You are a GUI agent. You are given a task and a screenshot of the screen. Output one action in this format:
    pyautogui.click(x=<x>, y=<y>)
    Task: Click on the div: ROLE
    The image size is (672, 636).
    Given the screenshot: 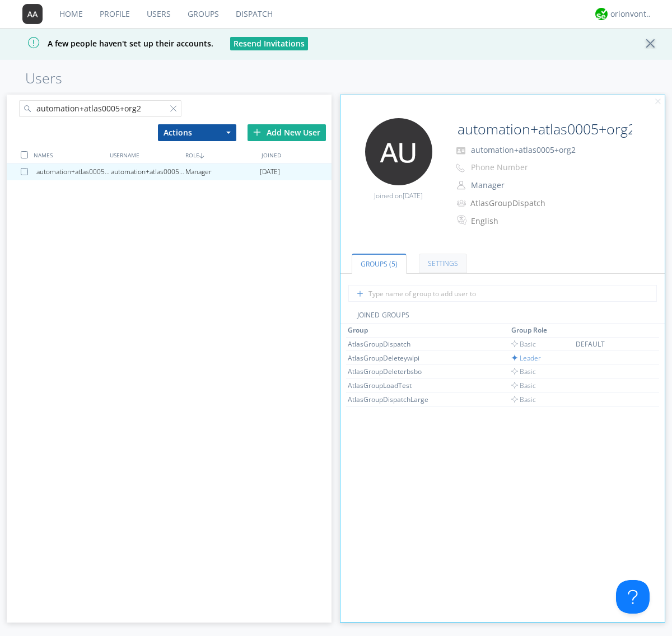 What is the action you would take?
    pyautogui.click(x=220, y=154)
    